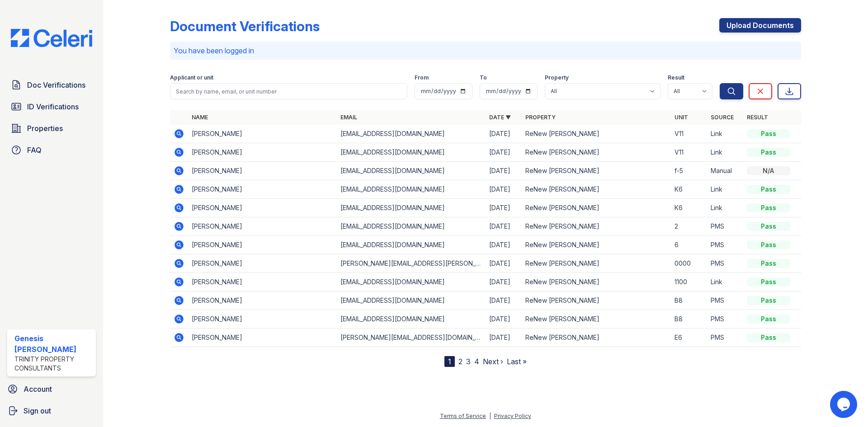  Describe the element at coordinates (51, 410) in the screenshot. I see `button: Sign out` at that location.